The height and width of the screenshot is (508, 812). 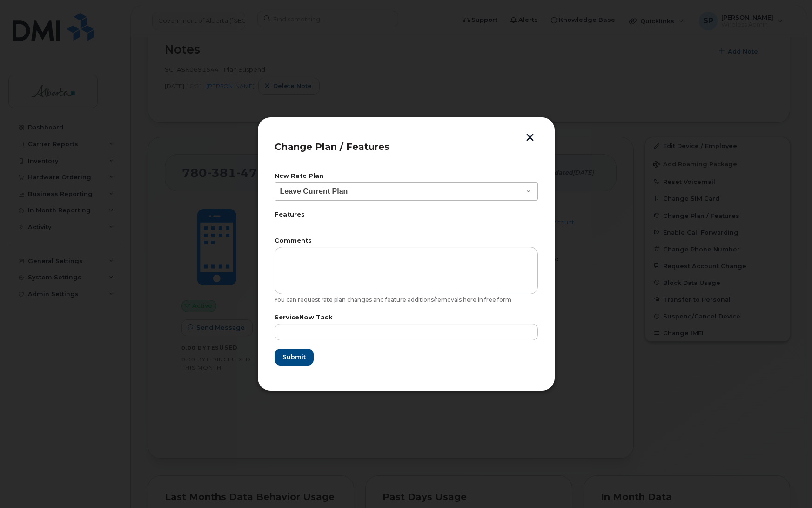 I want to click on label: Comments, so click(x=406, y=241).